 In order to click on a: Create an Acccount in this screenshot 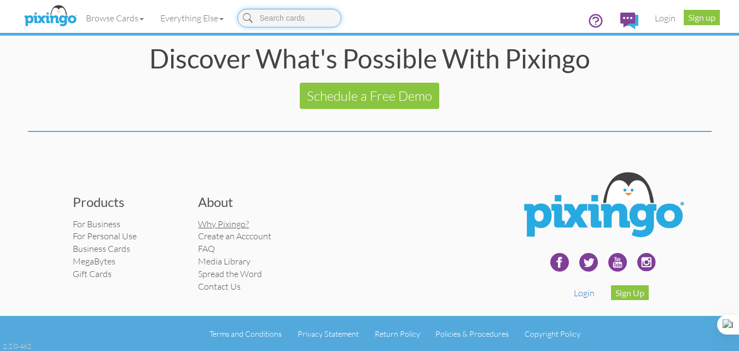, I will do `click(235, 236)`.